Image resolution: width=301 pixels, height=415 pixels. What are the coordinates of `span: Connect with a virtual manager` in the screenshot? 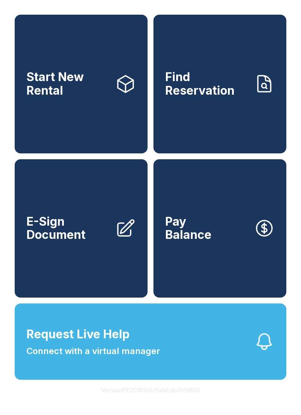 It's located at (93, 351).